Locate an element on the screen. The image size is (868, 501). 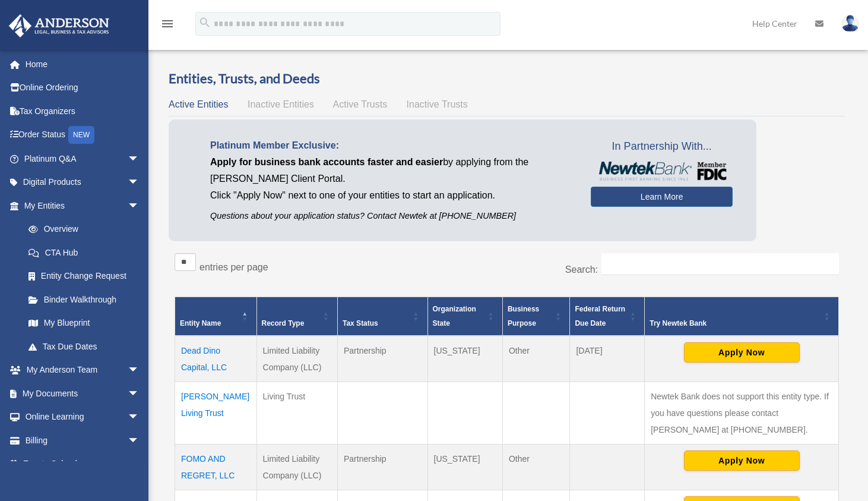
span: Try Newtek Bank is located at coordinates (735, 323).